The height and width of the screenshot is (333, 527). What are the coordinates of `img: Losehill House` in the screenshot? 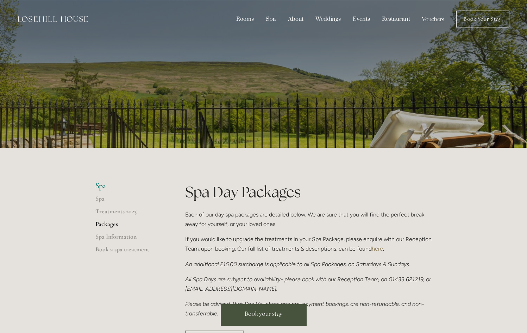 It's located at (53, 19).